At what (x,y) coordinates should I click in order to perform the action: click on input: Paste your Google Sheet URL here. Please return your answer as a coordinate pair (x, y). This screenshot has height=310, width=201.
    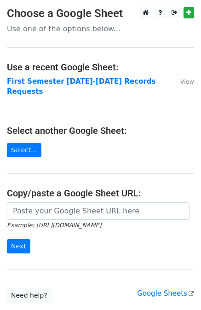
    Looking at the image, I should click on (98, 211).